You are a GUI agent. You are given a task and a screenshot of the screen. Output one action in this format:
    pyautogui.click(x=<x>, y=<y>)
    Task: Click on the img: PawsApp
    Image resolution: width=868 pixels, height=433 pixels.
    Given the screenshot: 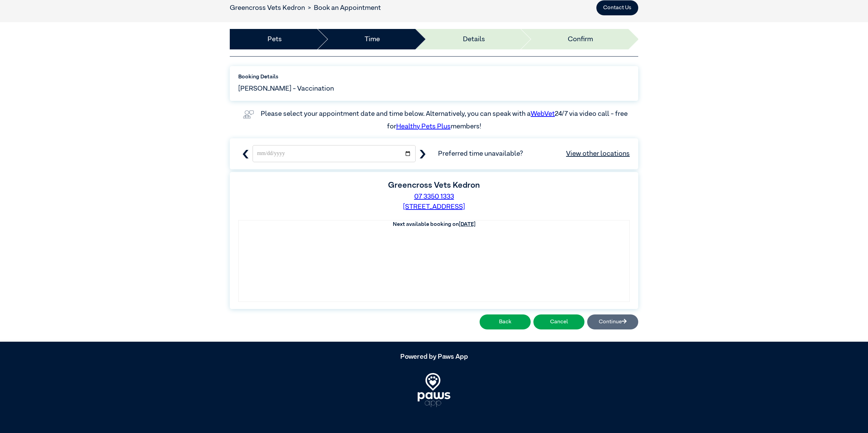 What is the action you would take?
    pyautogui.click(x=434, y=390)
    